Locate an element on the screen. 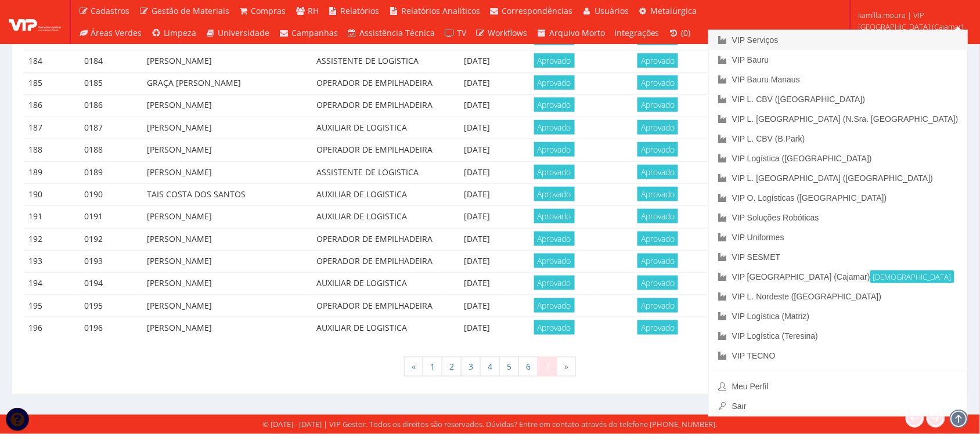 The height and width of the screenshot is (434, 980). a: « Anterior is located at coordinates (414, 367).